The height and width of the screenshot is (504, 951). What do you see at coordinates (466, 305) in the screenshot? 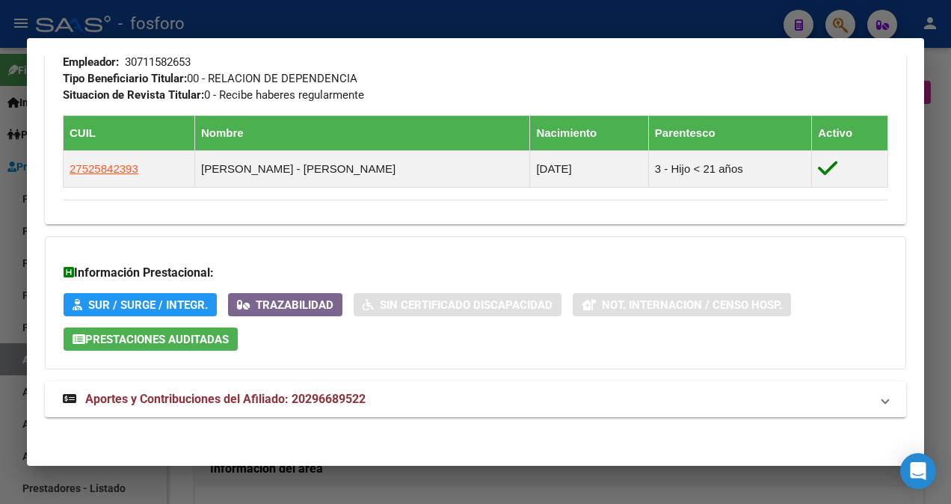
I see `span: Sin Certificado Discapacidad` at bounding box center [466, 305].